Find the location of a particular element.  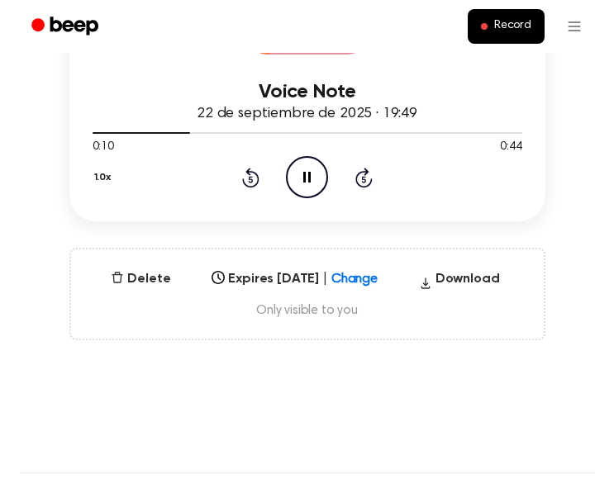

button: Download is located at coordinates (459, 282).